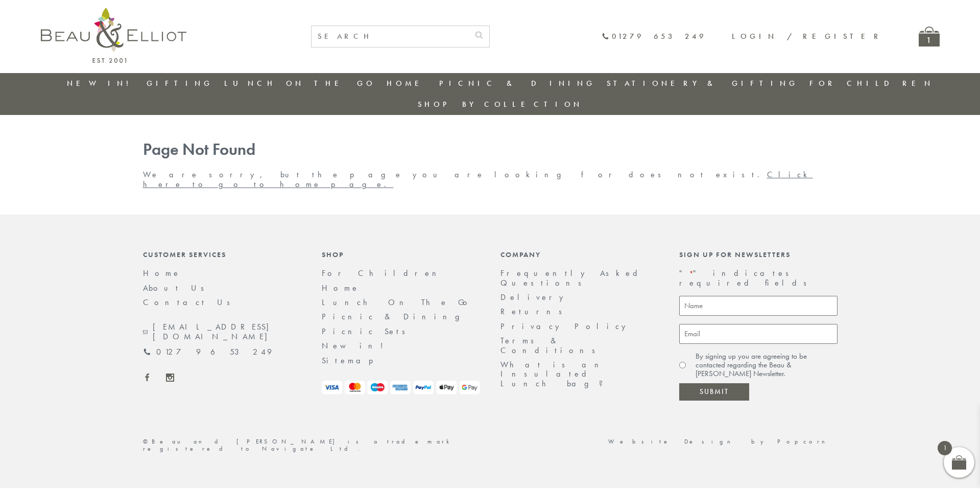  Describe the element at coordinates (114, 35) in the screenshot. I see `img: logo` at that location.